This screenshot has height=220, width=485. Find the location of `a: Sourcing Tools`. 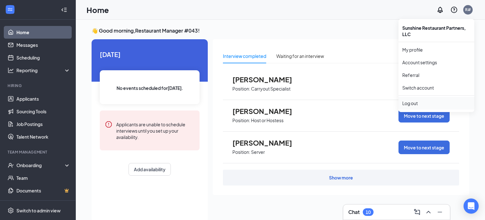

a: Sourcing Tools is located at coordinates (43, 111).